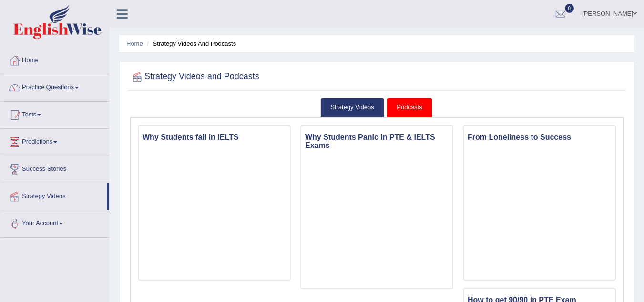 This screenshot has height=302, width=644. I want to click on h3: Why Students Panic in PTE & IELTS Exams, so click(376, 141).